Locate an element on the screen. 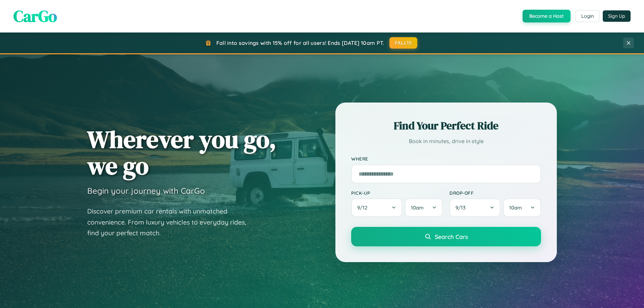 The image size is (644, 308). span: Search Cars is located at coordinates (451, 237).